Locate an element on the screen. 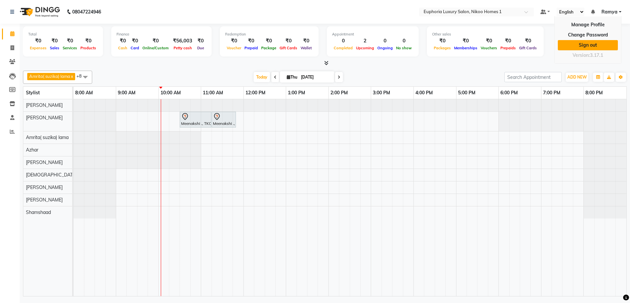 The width and height of the screenshot is (630, 303). span: Petty cash is located at coordinates (183, 48).